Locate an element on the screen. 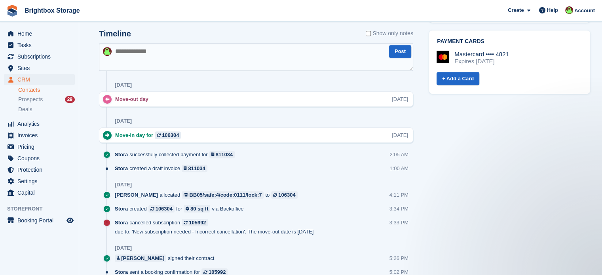 The image size is (602, 275). span: Invoices is located at coordinates (41, 135).